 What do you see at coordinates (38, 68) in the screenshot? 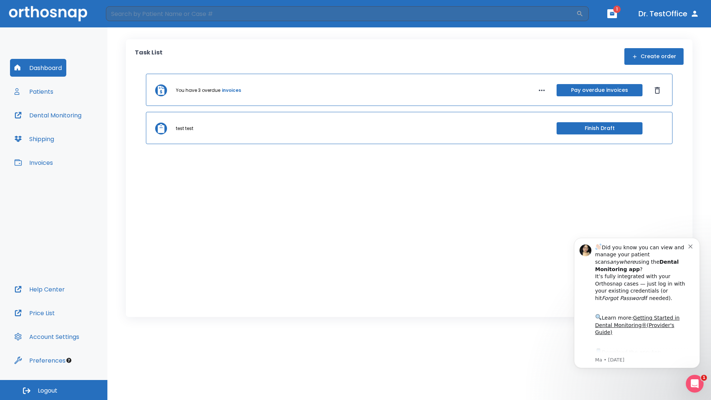
I see `a: Dashboard` at bounding box center [38, 68].